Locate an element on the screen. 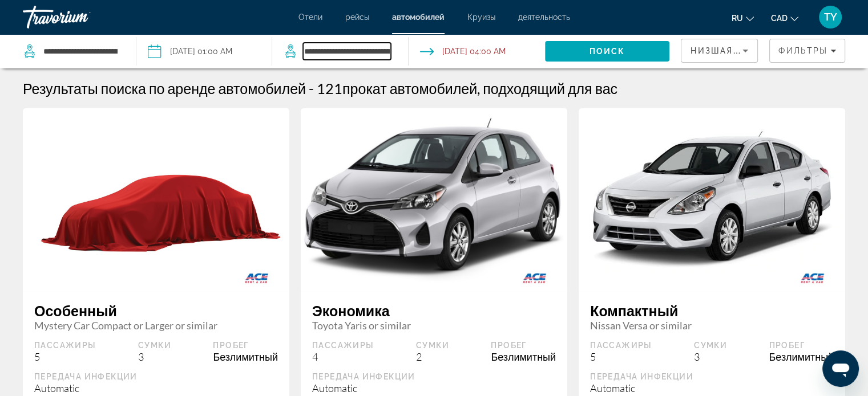  span: Toyota Yaris or similar is located at coordinates (434, 326).